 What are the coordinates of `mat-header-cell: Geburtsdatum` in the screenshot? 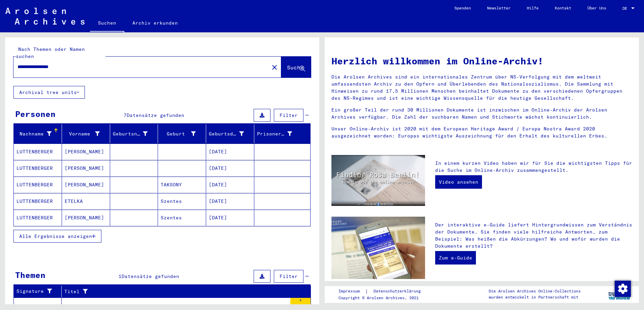 It's located at (230, 134).